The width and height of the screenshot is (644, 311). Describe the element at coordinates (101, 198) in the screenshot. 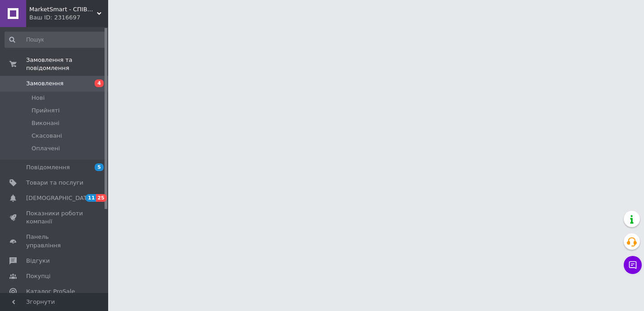

I see `span: 25` at that location.